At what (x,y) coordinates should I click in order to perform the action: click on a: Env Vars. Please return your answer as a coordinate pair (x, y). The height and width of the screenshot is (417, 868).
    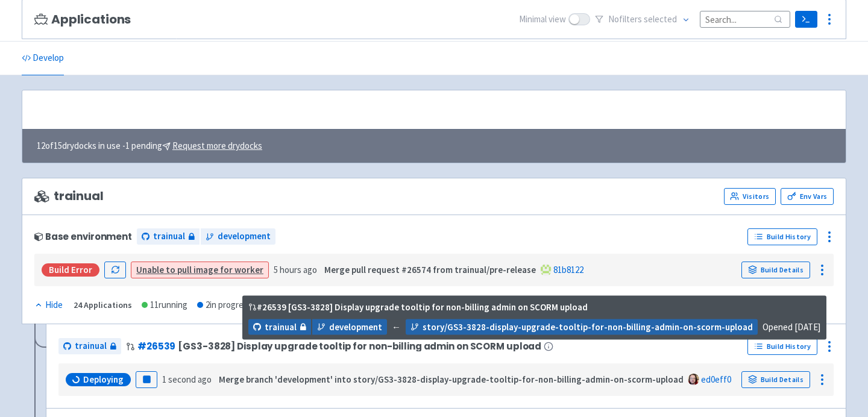
    Looking at the image, I should click on (807, 197).